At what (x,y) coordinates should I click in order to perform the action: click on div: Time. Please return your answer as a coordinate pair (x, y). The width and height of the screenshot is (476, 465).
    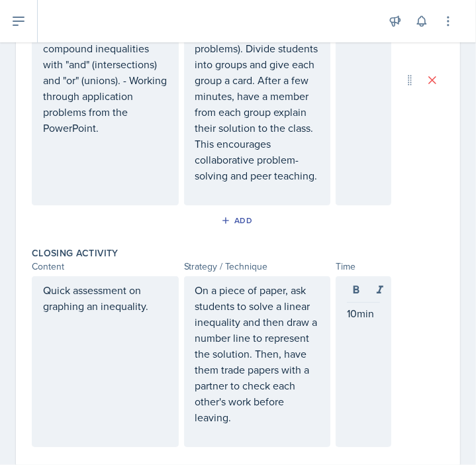
    Looking at the image, I should click on (363, 267).